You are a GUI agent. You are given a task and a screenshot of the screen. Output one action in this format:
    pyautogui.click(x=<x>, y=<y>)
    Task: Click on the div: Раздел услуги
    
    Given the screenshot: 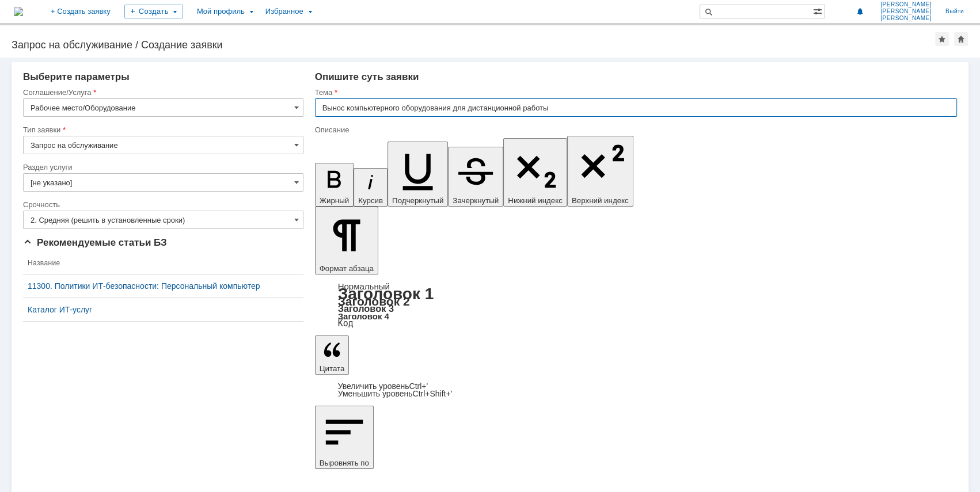 What is the action you would take?
    pyautogui.click(x=162, y=167)
    